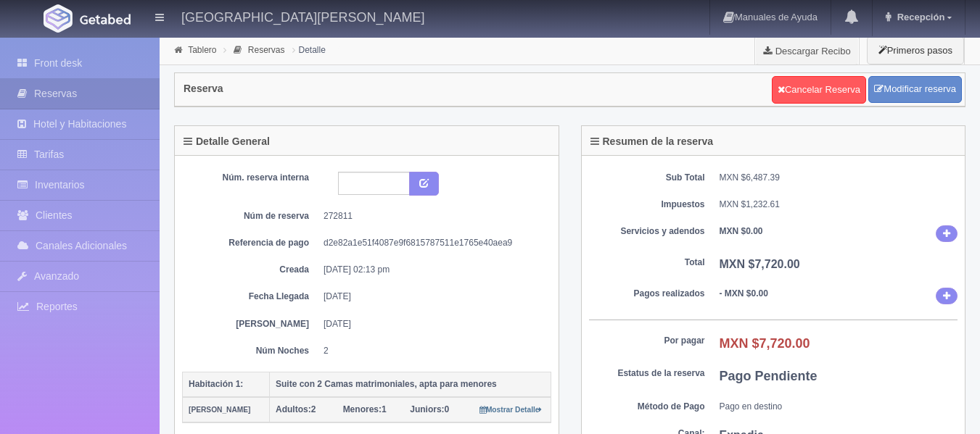  Describe the element at coordinates (251, 216) in the screenshot. I see `dt: Núm de reserva` at that location.